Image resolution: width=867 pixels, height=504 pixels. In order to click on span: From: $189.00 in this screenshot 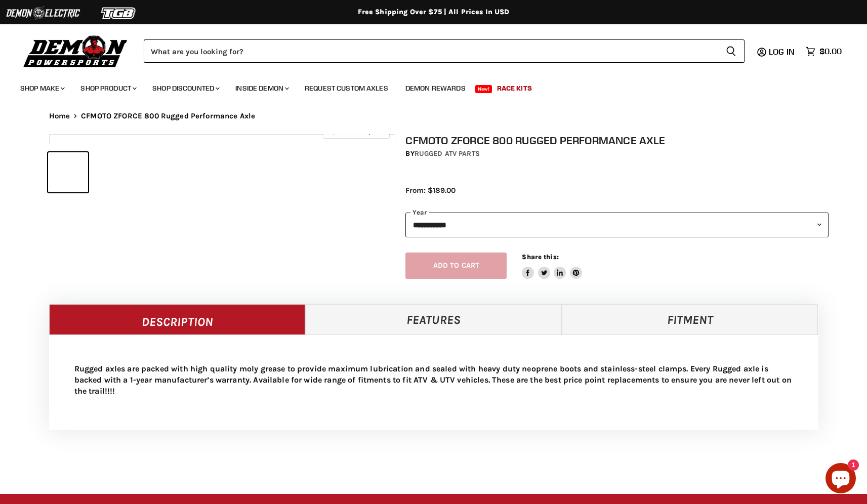, I will do `click(430, 191)`.